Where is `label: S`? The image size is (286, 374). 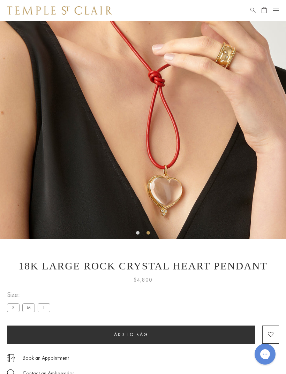
label: S is located at coordinates (13, 307).